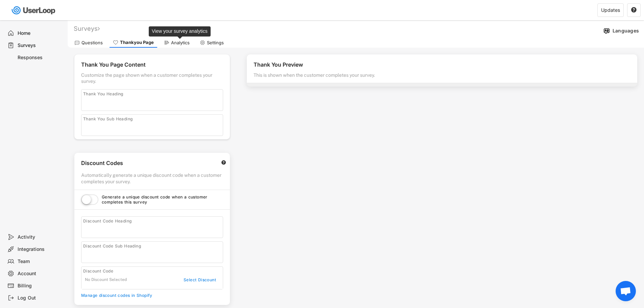 The height and width of the screenshot is (308, 644). What do you see at coordinates (410, 77) in the screenshot?
I see `div: This is shown when the customer completes your survey.` at bounding box center [410, 77].